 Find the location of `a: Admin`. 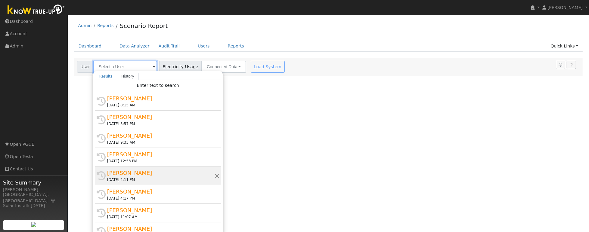

a: Admin is located at coordinates (85, 26).